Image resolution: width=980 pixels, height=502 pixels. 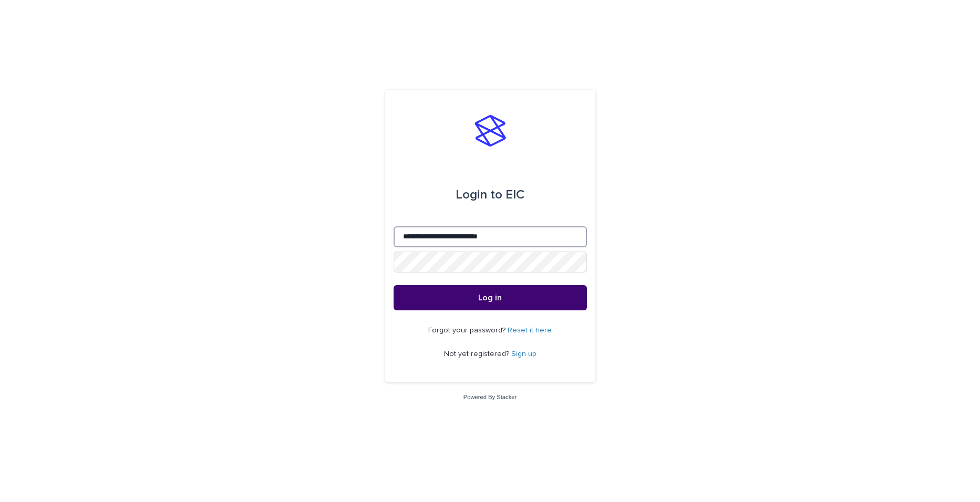 I want to click on button: Log in, so click(x=490, y=298).